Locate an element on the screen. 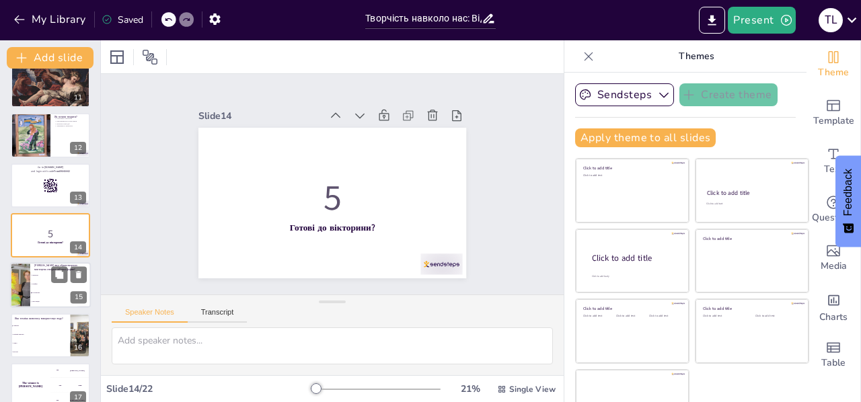 This screenshot has height=402, width=861. div: Add ready made slides is located at coordinates (833, 113).